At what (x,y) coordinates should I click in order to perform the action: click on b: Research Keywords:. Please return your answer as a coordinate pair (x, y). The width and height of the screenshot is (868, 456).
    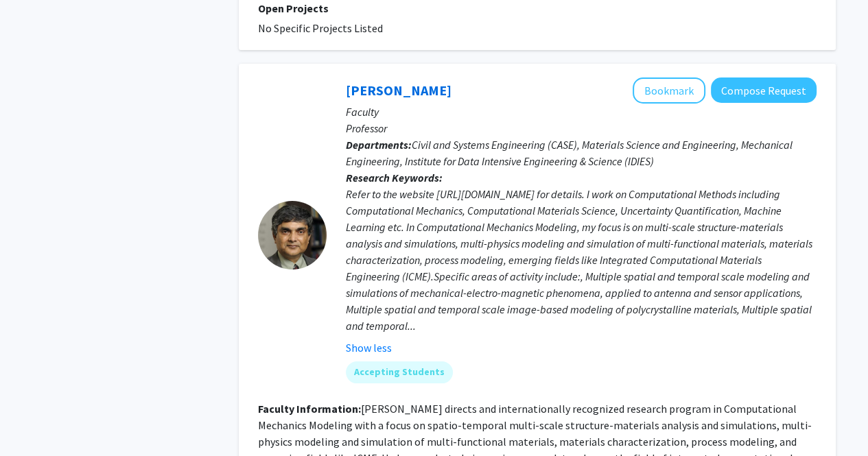
    Looking at the image, I should click on (394, 178).